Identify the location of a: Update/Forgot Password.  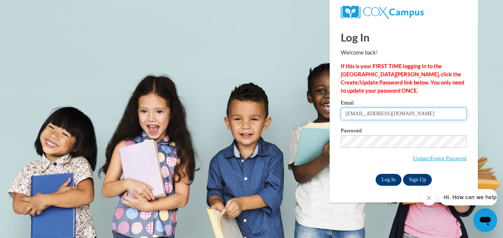
(440, 158).